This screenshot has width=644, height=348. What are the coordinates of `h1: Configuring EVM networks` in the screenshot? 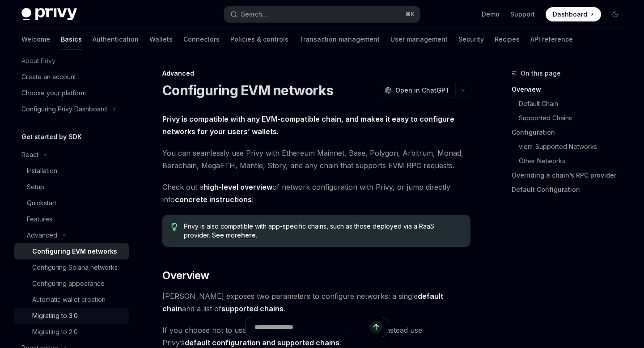 It's located at (247, 90).